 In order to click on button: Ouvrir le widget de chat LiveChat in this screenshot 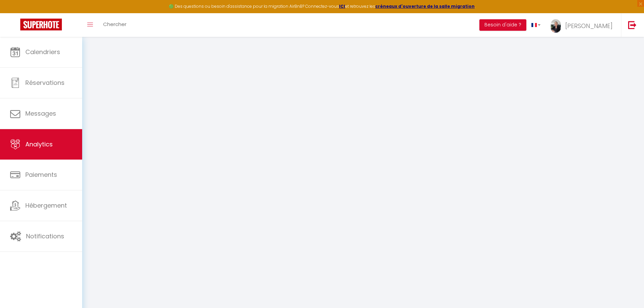, I will do `click(16, 13)`.